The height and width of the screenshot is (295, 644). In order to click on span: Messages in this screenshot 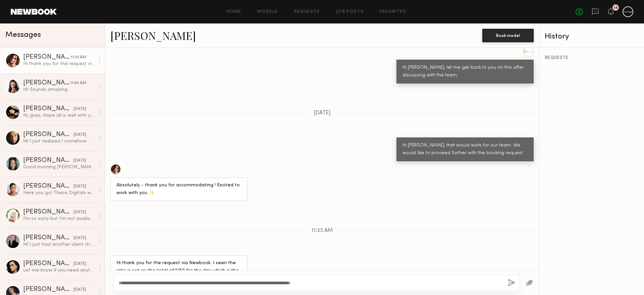, I will do `click(23, 35)`.